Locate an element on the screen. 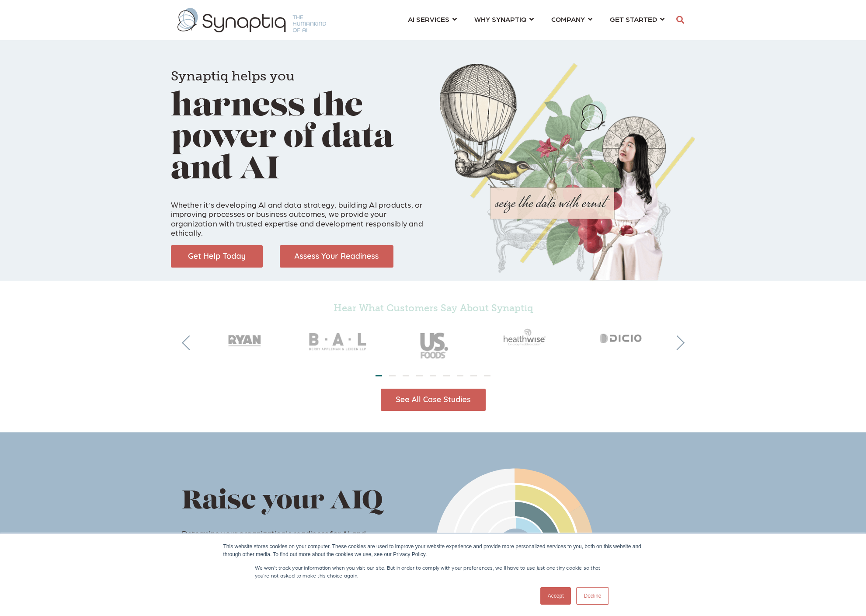 This screenshot has height=616, width=866. h5: Hear What Customers Say About Synaptiq is located at coordinates (433, 308).